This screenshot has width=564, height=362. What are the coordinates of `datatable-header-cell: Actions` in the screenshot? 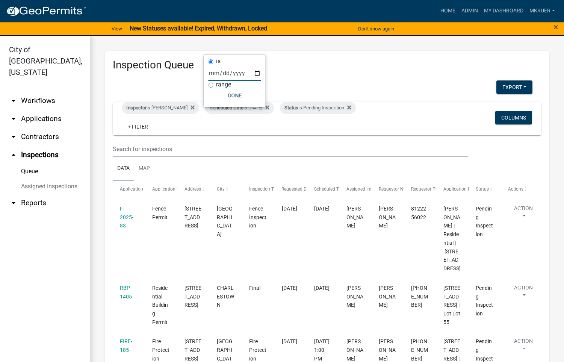 It's located at (517, 190).